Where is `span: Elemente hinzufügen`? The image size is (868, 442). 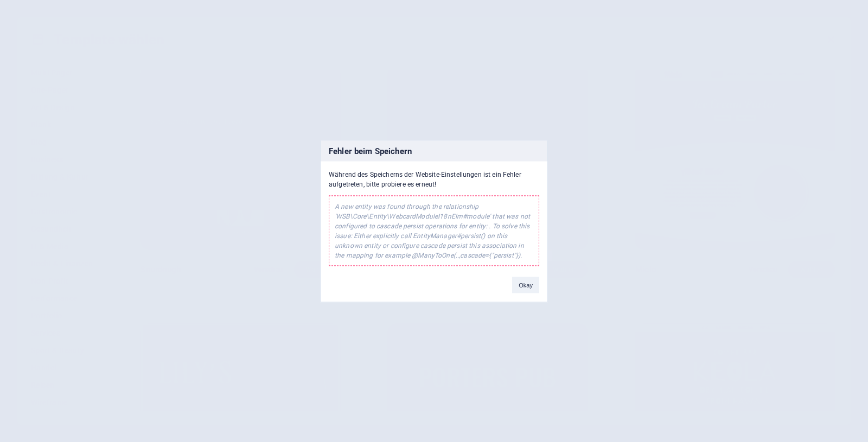 span: Elemente hinzufügen is located at coordinates (364, 55).